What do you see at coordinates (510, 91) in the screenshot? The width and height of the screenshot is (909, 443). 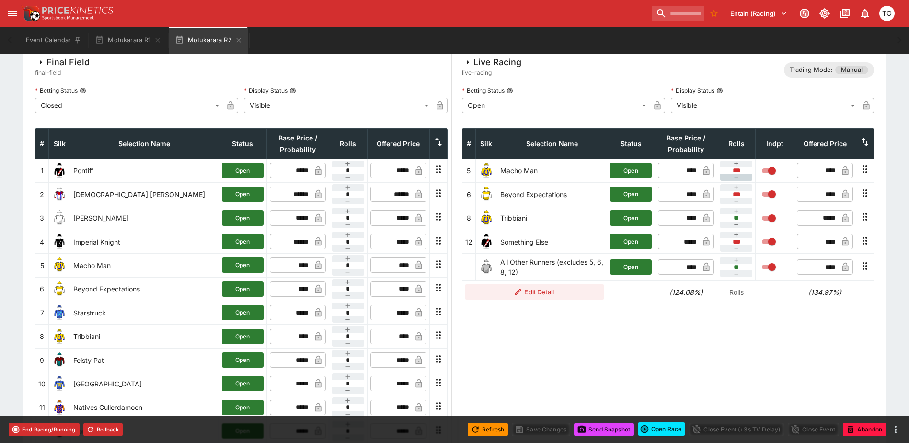 I see `button: Betting Status` at bounding box center [510, 91].